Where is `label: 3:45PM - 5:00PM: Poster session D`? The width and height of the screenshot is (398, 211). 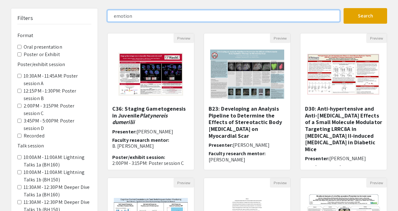
label: 3:45PM - 5:00PM: Poster session D is located at coordinates (58, 124).